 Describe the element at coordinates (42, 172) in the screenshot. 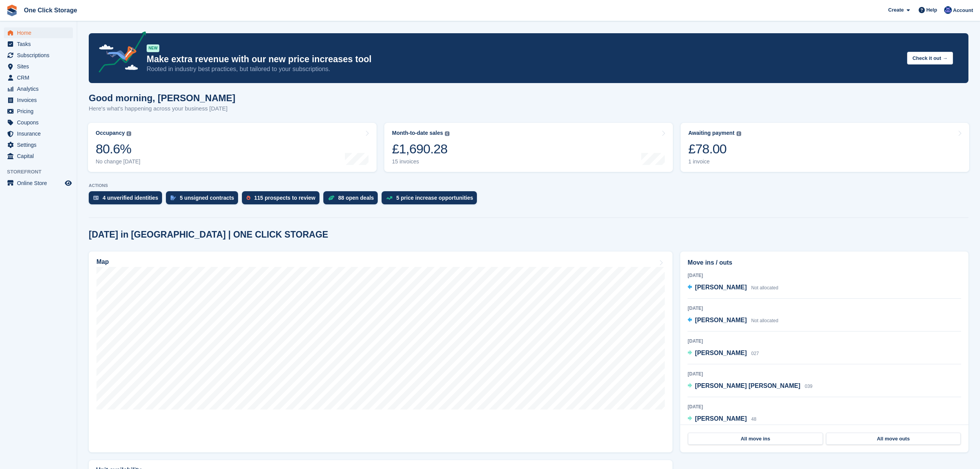

I see `span: Storefront` at that location.